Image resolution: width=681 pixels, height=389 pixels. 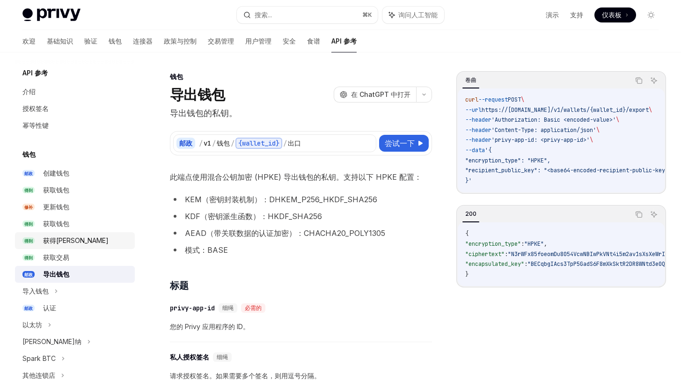 What do you see at coordinates (210, 326) in the screenshot?
I see `font: 您的 Privy 应用程序的 ID。` at bounding box center [210, 326].